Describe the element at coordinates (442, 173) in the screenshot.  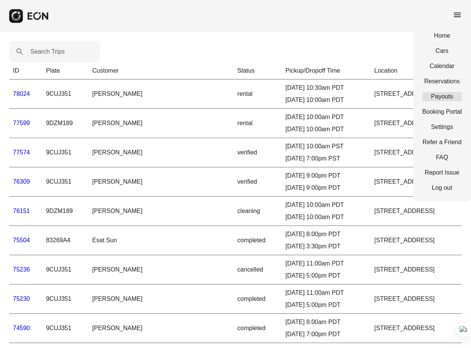
I see `a: Report Issue` at that location.